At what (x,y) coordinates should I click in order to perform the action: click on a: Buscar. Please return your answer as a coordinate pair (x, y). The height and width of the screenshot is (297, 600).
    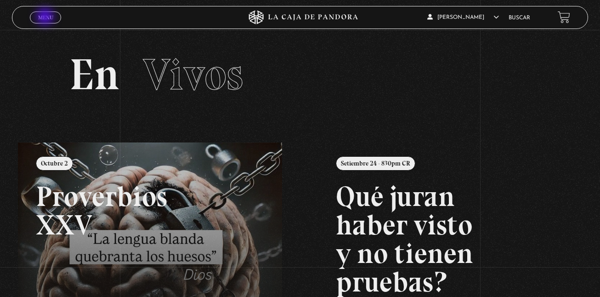
    Looking at the image, I should click on (519, 18).